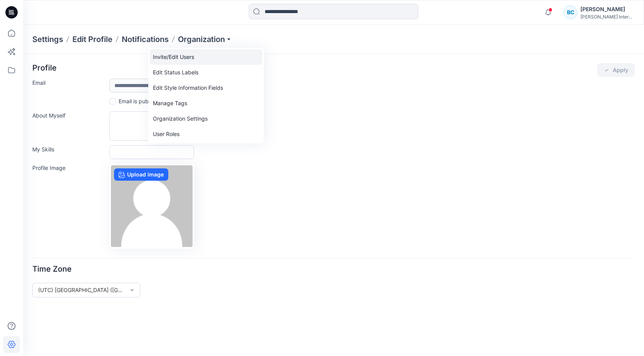  Describe the element at coordinates (141, 174) in the screenshot. I see `label: Upload image` at that location.